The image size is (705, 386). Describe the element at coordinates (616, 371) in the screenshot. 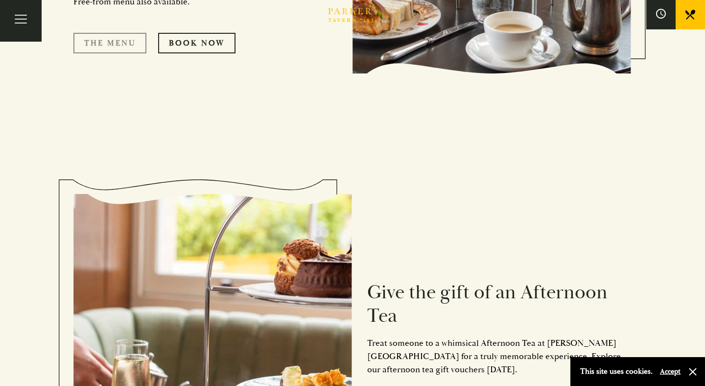

I see `p: This site uses cookies.` at that location.